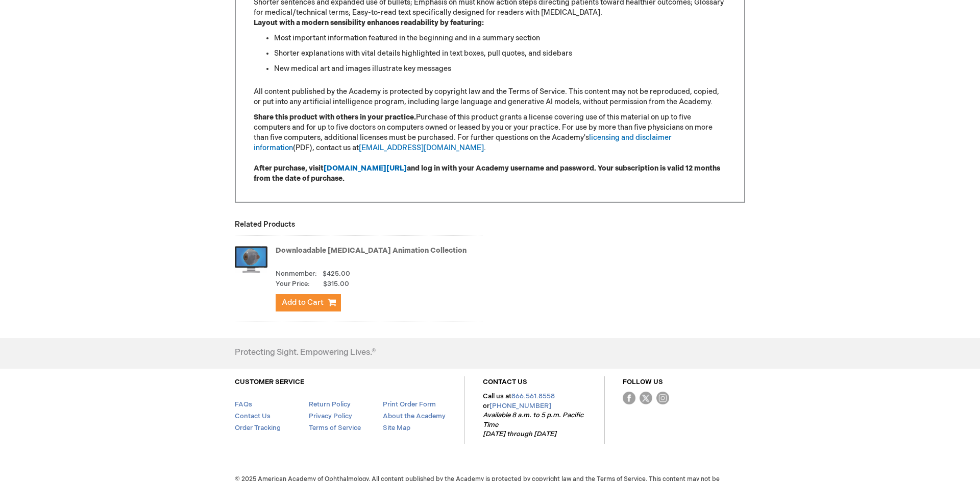  What do you see at coordinates (296, 273) in the screenshot?
I see `strong: Nonmember:` at bounding box center [296, 273].